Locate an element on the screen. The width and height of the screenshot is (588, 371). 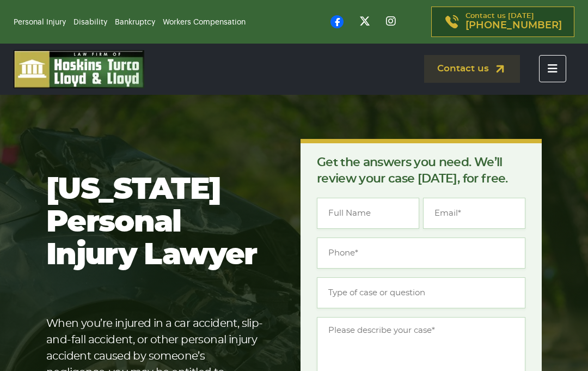
input: Email* is located at coordinates (474, 213).